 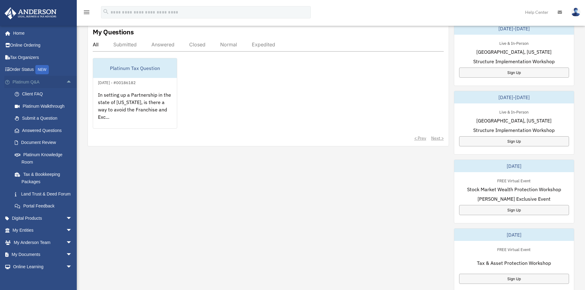 I want to click on div: Normal, so click(x=229, y=45).